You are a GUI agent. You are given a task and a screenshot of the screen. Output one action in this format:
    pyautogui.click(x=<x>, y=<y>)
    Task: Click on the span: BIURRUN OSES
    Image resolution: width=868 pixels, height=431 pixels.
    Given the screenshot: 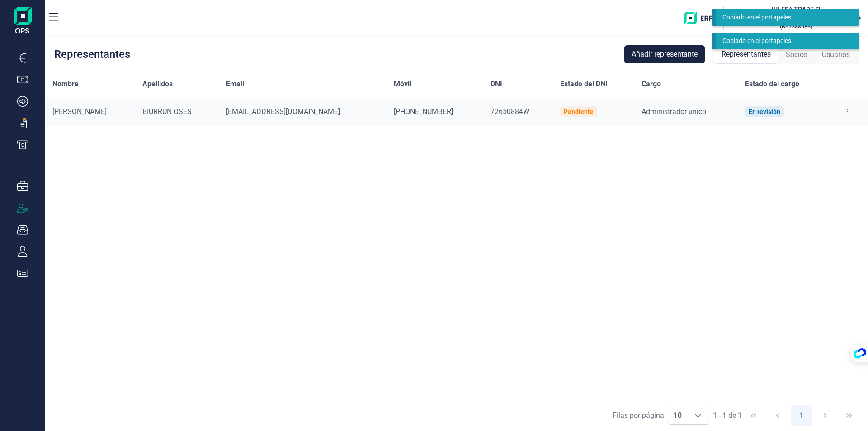 What is the action you would take?
    pyautogui.click(x=167, y=112)
    